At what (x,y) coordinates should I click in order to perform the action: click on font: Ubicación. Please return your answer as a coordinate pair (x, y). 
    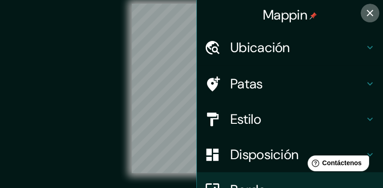
    Looking at the image, I should click on (260, 47).